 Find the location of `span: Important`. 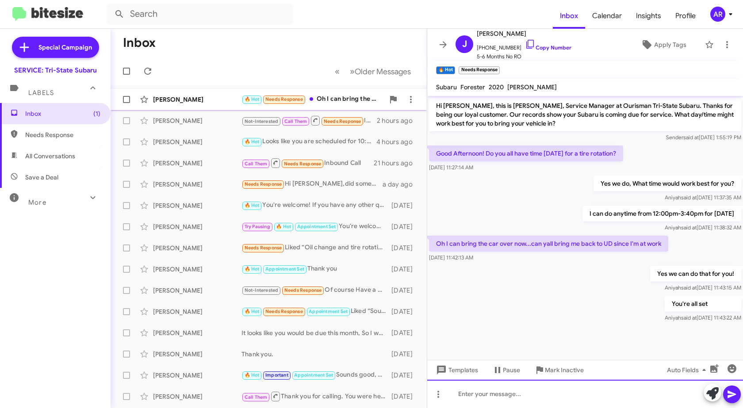

span: Important is located at coordinates (277, 375).